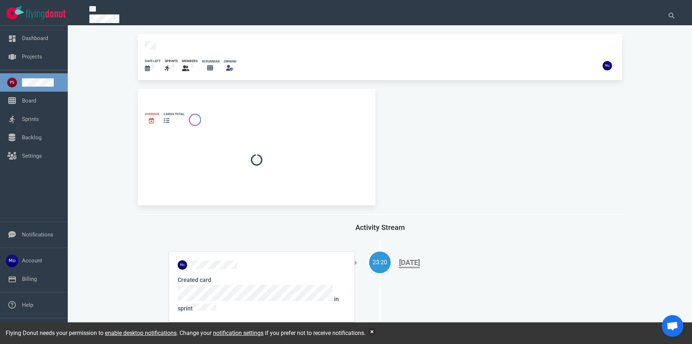 Image resolution: width=692 pixels, height=344 pixels. Describe the element at coordinates (32, 57) in the screenshot. I see `a: Projects` at that location.